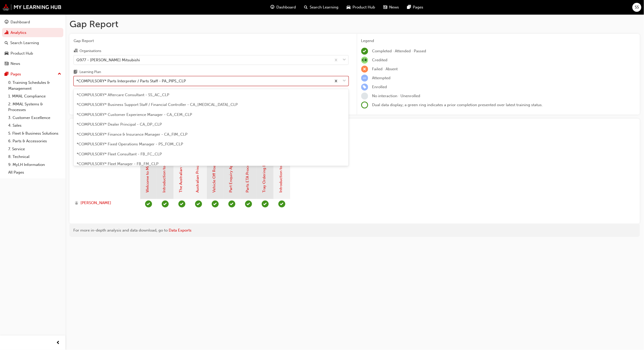 Image resolution: width=644 pixels, height=350 pixels. Describe the element at coordinates (22, 53) in the screenshot. I see `div: Product Hub` at that location.